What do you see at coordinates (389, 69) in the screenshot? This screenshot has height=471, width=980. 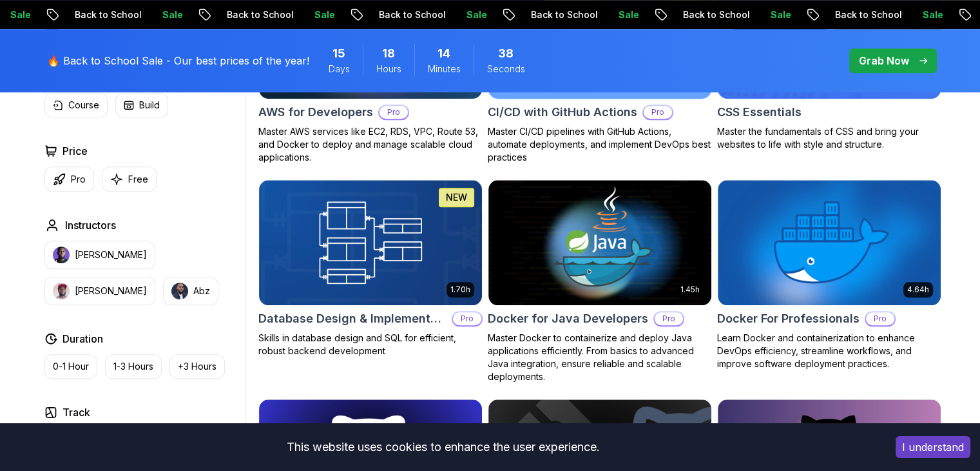 I see `span: Hours` at bounding box center [389, 69].